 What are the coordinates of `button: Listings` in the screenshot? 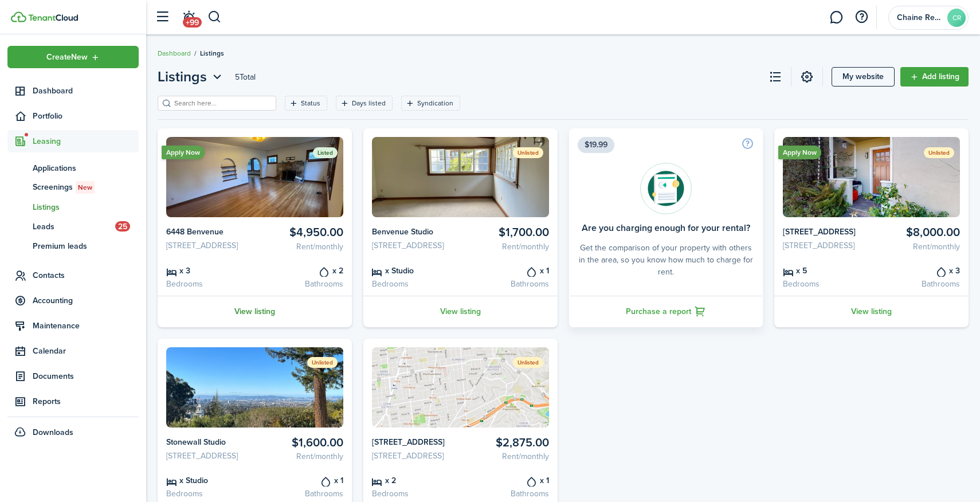 It's located at (191, 77).